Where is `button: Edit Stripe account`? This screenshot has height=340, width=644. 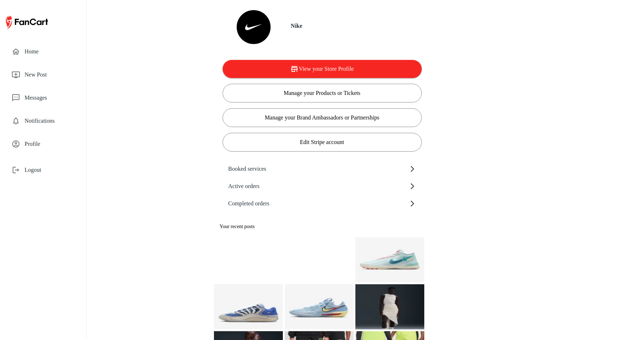 button: Edit Stripe account is located at coordinates (322, 142).